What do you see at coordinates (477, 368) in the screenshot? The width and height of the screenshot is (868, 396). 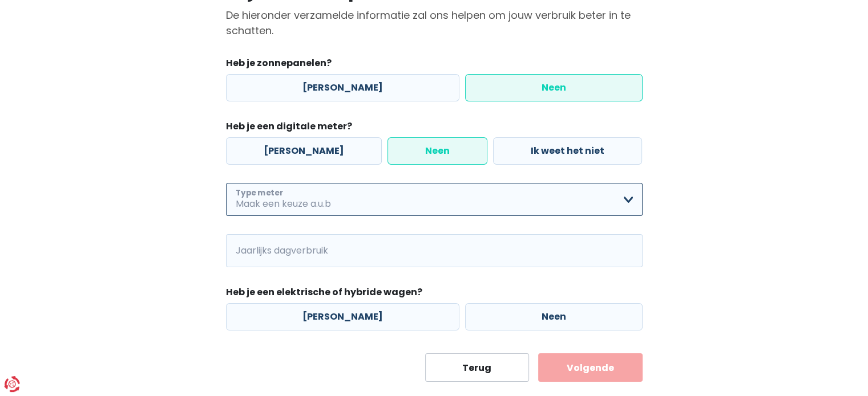 I see `button: Terug` at bounding box center [477, 368].